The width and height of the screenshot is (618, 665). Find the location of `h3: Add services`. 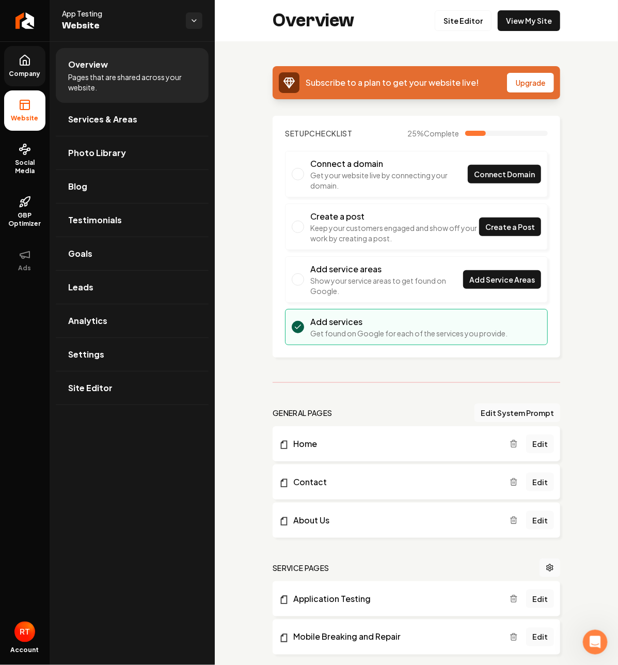

h3: Add services is located at coordinates (409, 322).